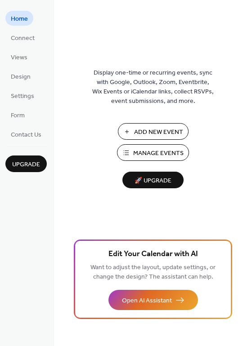  What do you see at coordinates (18, 116) in the screenshot?
I see `span: Form` at bounding box center [18, 116].